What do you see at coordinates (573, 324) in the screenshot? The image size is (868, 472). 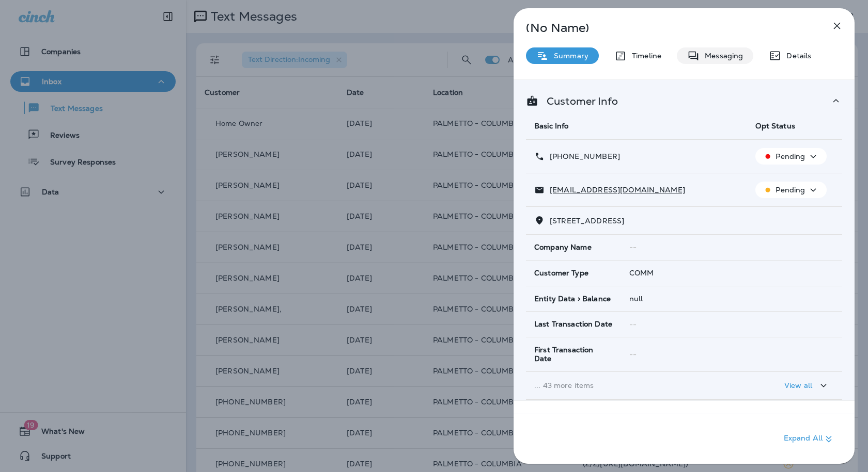 I see `span: Last Transaction Date` at bounding box center [573, 324].